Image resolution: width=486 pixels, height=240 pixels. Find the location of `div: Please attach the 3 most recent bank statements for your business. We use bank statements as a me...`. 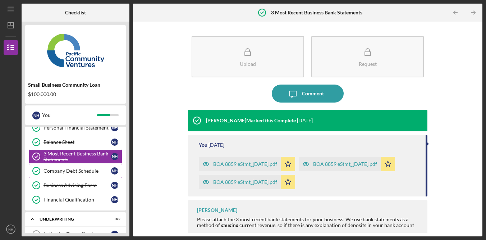

div: Please attach the 3 most recent bank statements for your business. We use bank statements as a me... is located at coordinates (309, 228).